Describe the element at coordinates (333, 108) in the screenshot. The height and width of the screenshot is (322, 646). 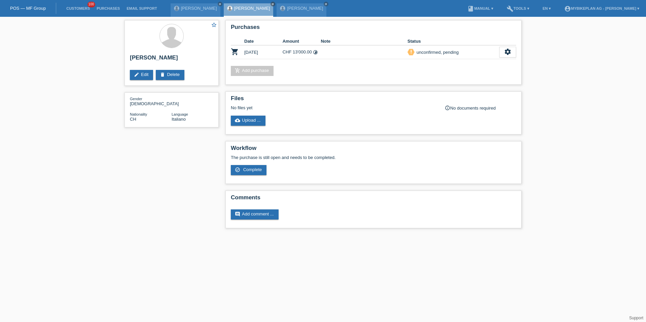
I see `div: No files yet` at that location.